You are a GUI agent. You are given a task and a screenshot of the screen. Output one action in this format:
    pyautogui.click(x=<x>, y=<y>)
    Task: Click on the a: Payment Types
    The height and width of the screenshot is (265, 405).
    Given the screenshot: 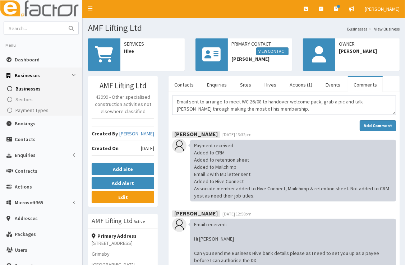 What is the action you would take?
    pyautogui.click(x=42, y=110)
    